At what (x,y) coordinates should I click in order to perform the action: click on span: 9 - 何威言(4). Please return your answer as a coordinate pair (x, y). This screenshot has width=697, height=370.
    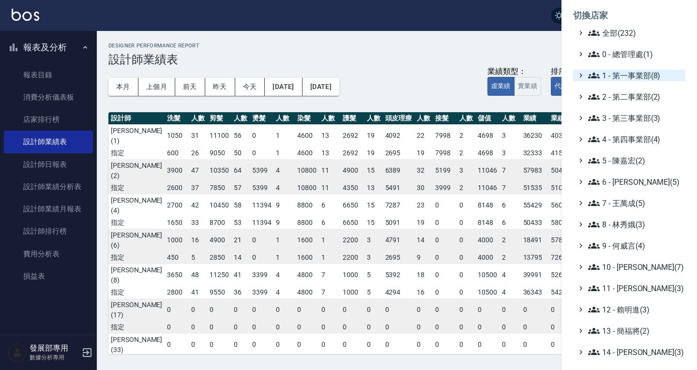
    Looking at the image, I should click on (635, 246).